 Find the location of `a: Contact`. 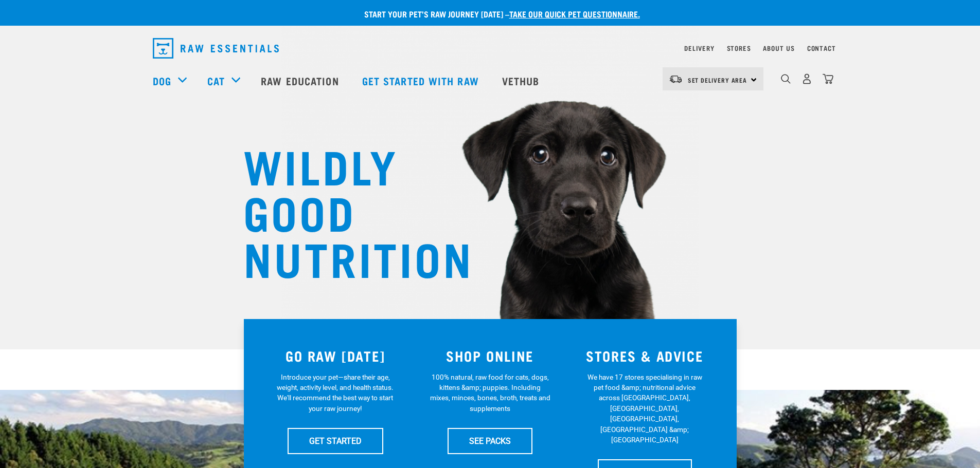

a: Contact is located at coordinates (821, 48).